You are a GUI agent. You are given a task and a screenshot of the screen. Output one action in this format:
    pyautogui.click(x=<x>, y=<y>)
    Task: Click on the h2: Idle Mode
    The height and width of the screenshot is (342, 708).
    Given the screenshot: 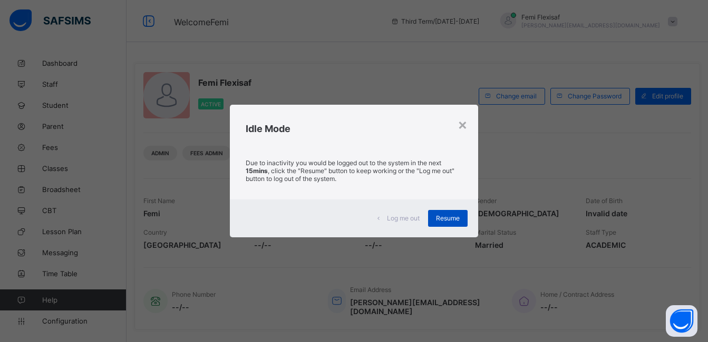 What is the action you would take?
    pyautogui.click(x=353, y=129)
    